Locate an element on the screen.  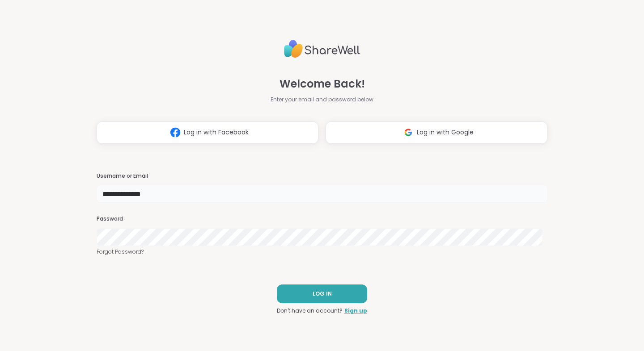
a: Forgot Password? is located at coordinates (322, 252).